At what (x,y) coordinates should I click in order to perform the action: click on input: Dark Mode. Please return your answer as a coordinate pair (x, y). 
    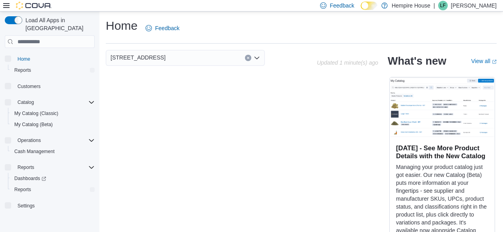
    Looking at the image, I should click on (369, 6).